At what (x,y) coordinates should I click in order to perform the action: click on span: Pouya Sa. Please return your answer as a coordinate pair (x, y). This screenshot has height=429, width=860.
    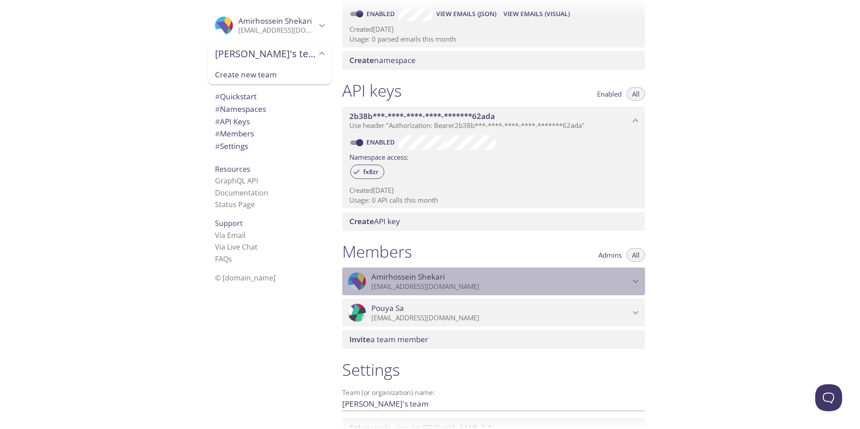
    Looking at the image, I should click on (387, 309).